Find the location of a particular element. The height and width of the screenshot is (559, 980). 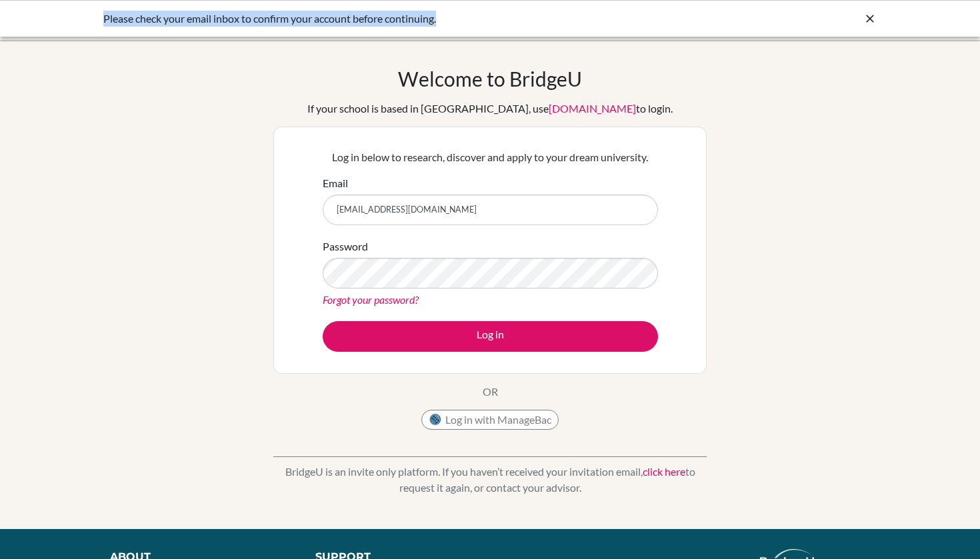

a: click here is located at coordinates (664, 471).